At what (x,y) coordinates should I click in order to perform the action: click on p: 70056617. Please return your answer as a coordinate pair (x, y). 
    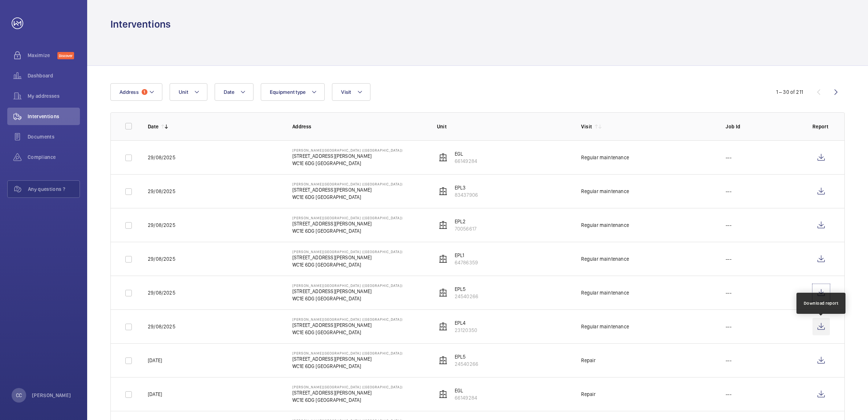
    Looking at the image, I should click on (466, 228).